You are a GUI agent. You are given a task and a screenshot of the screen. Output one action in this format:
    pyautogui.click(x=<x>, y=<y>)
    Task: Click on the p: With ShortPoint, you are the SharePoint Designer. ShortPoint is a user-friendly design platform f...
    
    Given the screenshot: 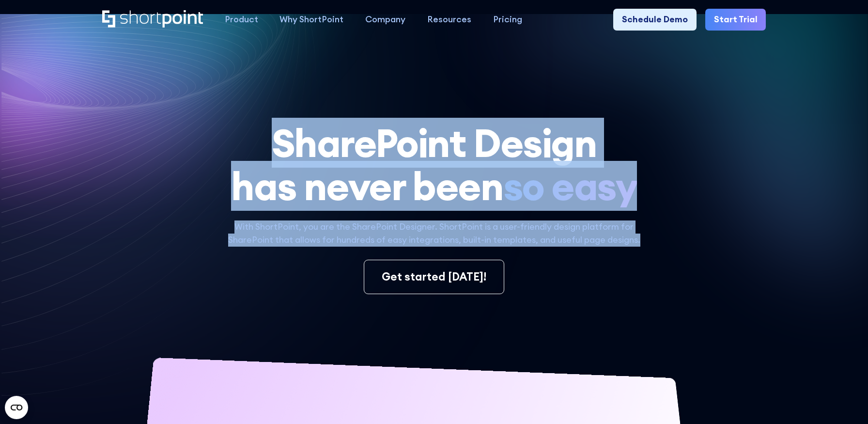 What is the action you would take?
    pyautogui.click(x=433, y=233)
    